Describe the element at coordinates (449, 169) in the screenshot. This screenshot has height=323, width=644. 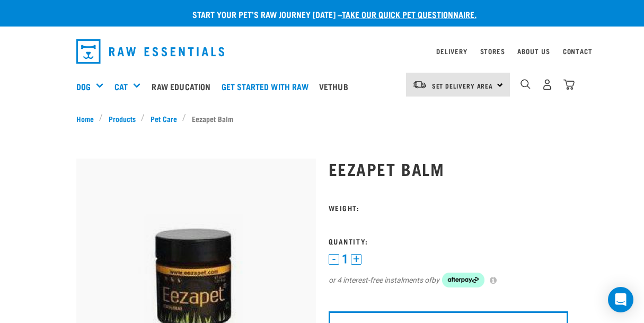
I see `h1: Eezapet Balm` at that location.